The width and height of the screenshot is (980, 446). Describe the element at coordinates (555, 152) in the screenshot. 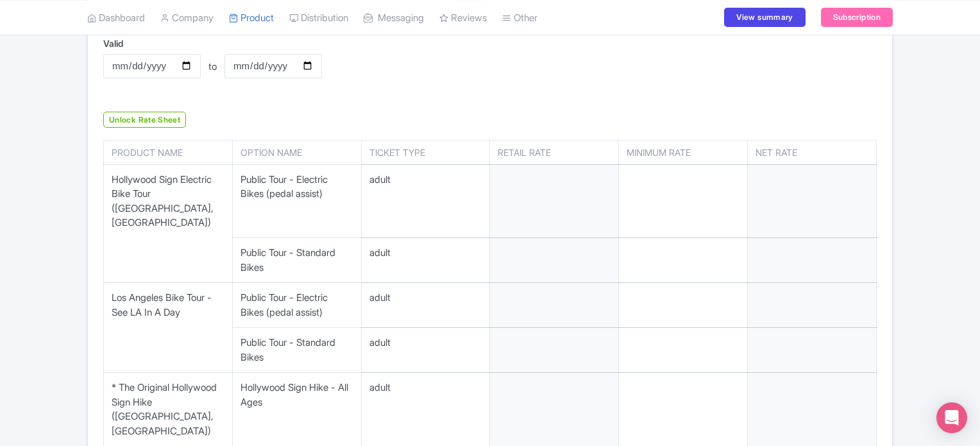

I see `th: Retail Rate` at that location.